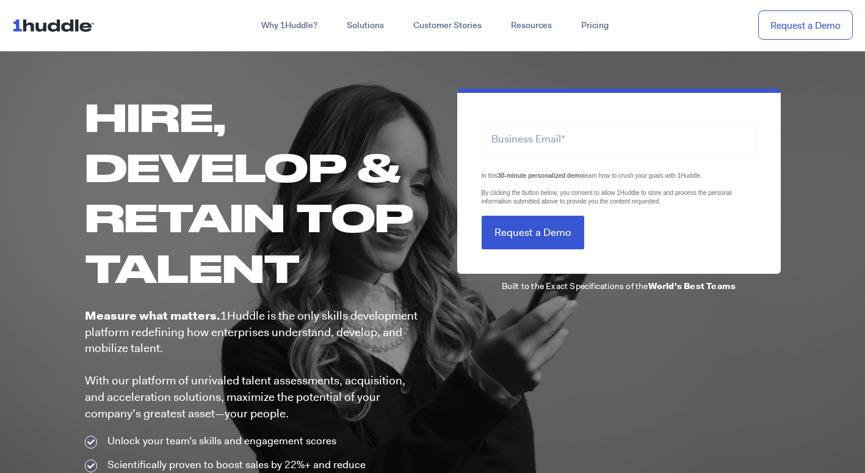 The image size is (865, 473). Describe the element at coordinates (448, 26) in the screenshot. I see `a: Customer Stories` at that location.